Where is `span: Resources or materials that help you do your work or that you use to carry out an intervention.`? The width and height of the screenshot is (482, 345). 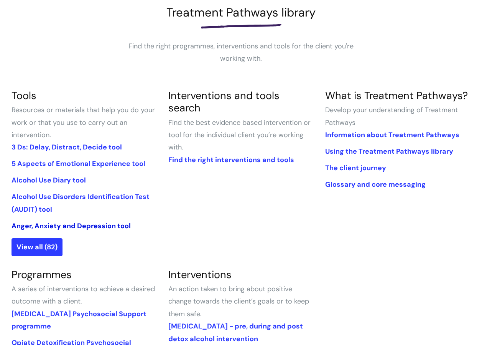
span: Resources or materials that help you do your work or that you use to carry out an intervention. is located at coordinates (83, 122).